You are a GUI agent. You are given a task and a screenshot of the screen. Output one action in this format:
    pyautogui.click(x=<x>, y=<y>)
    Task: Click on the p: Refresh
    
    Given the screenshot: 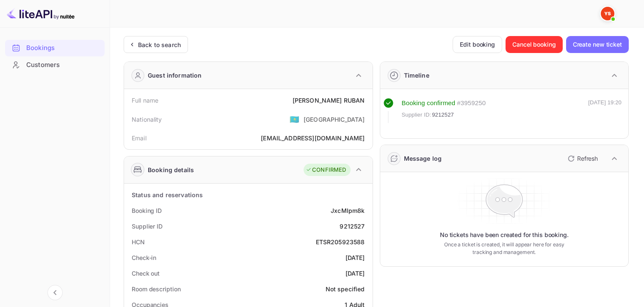 What is the action you would take?
    pyautogui.click(x=587, y=158)
    